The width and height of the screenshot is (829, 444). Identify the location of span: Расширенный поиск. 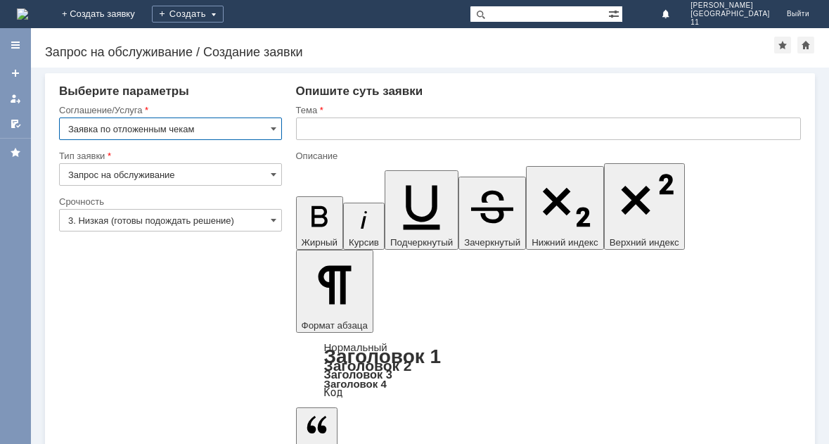
(615, 13).